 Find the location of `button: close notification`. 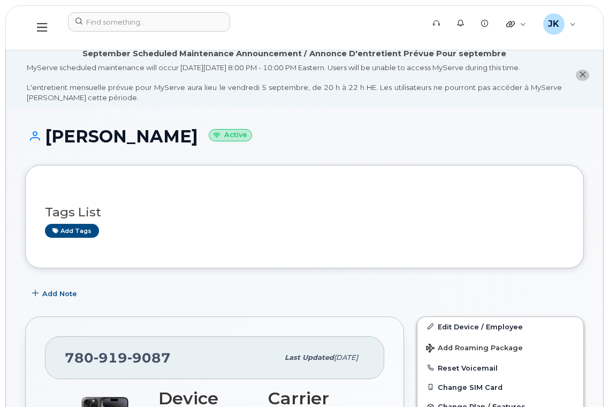

button: close notification is located at coordinates (583, 75).